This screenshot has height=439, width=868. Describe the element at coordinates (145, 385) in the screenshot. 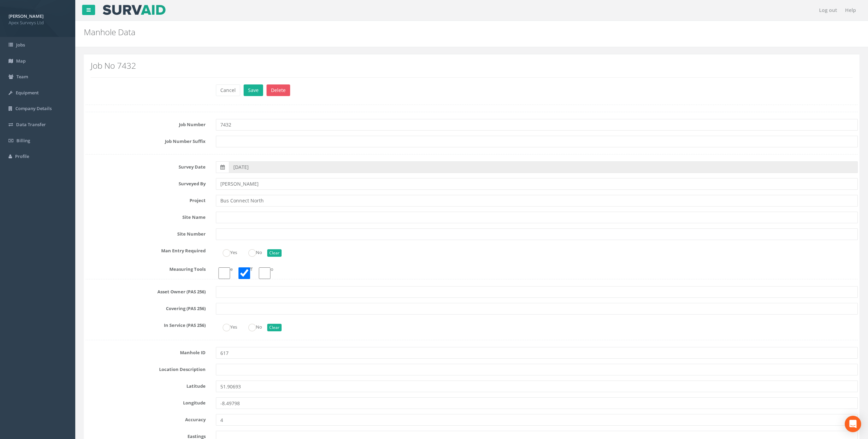

I see `label: Latitude` at that location.